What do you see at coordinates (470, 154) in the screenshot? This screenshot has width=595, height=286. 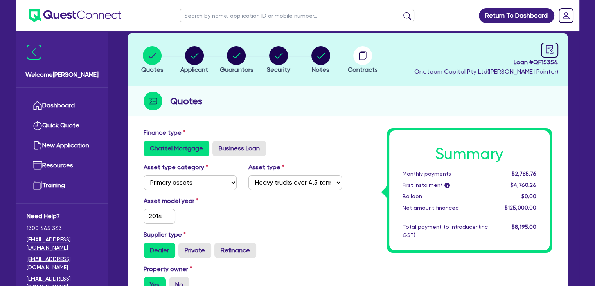 I see `h1: Summary` at bounding box center [470, 154].